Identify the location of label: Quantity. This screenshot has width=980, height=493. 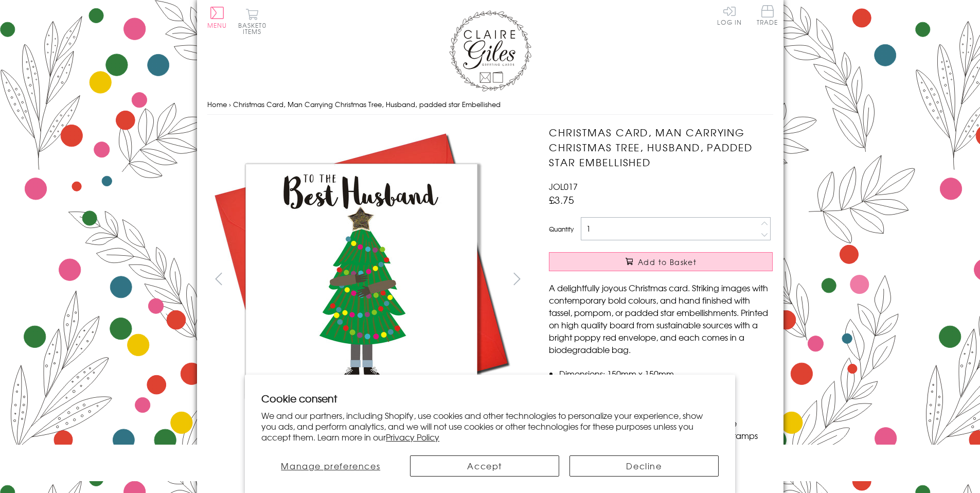
(562, 229).